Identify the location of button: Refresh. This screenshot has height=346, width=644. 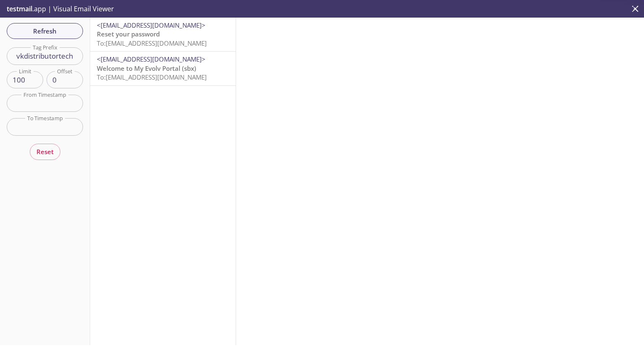
(45, 31).